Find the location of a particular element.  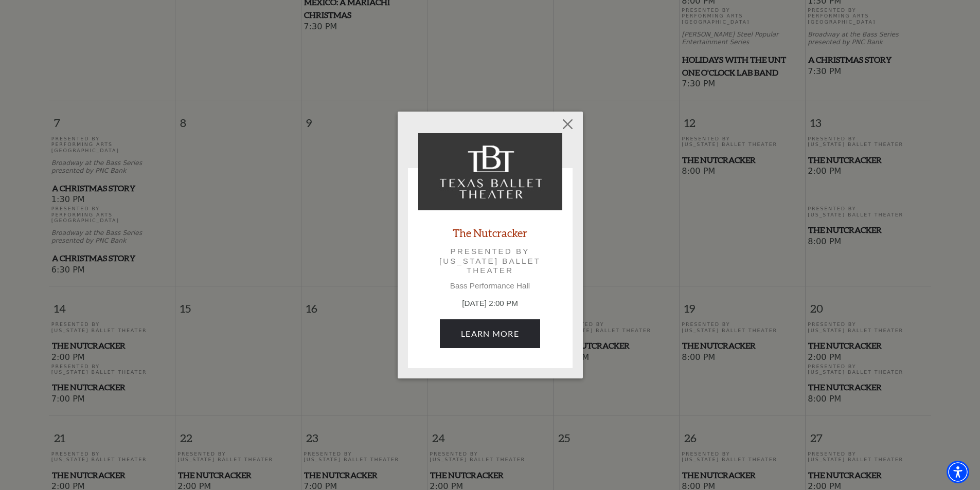

img: The Nutcracker is located at coordinates (490, 172).